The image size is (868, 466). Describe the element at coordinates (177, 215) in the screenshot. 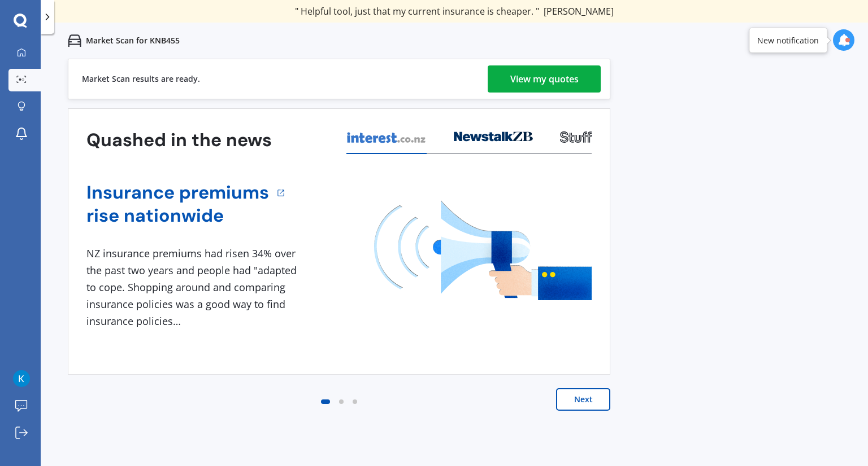

I see `a: rise nationwide` at that location.